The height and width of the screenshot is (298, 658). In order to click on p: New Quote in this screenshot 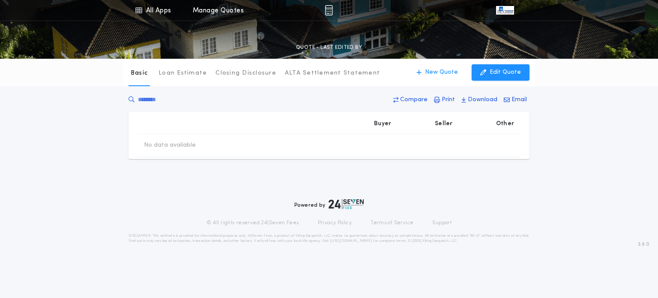, I will do `click(441, 72)`.